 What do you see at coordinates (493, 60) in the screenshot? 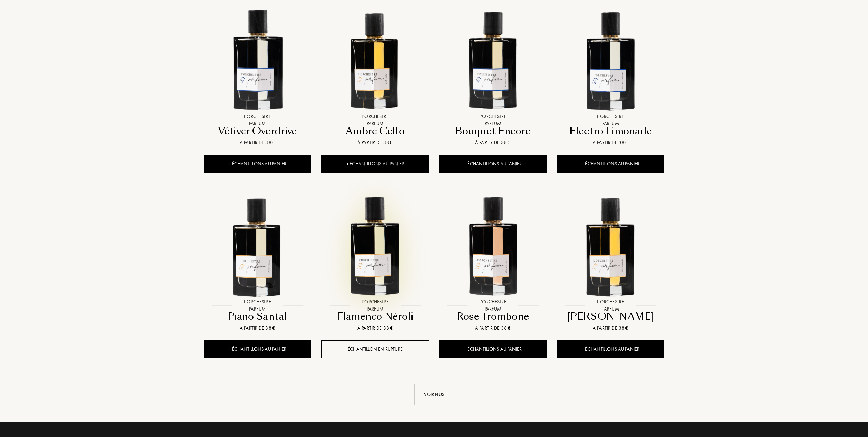
I see `img: Bouquet Encore L'Orchestre Parfum` at bounding box center [493, 60].